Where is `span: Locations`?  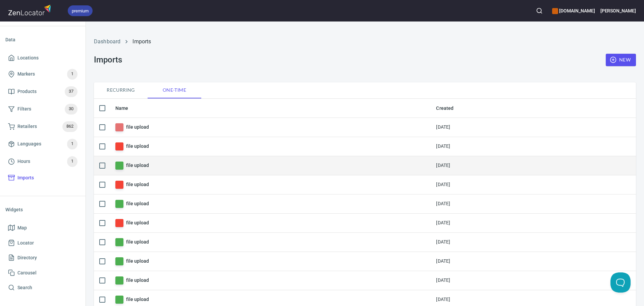 span: Locations is located at coordinates (28, 57).